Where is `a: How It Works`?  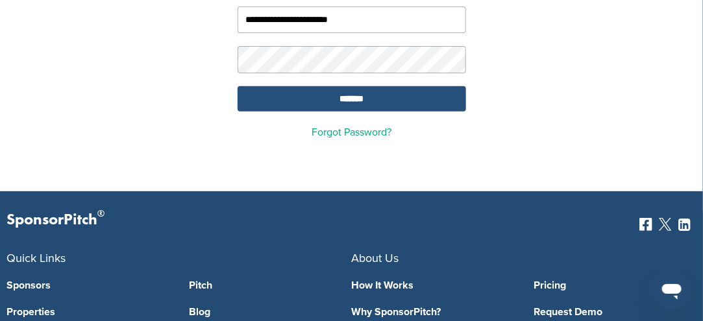
a: How It Works is located at coordinates (433, 285).